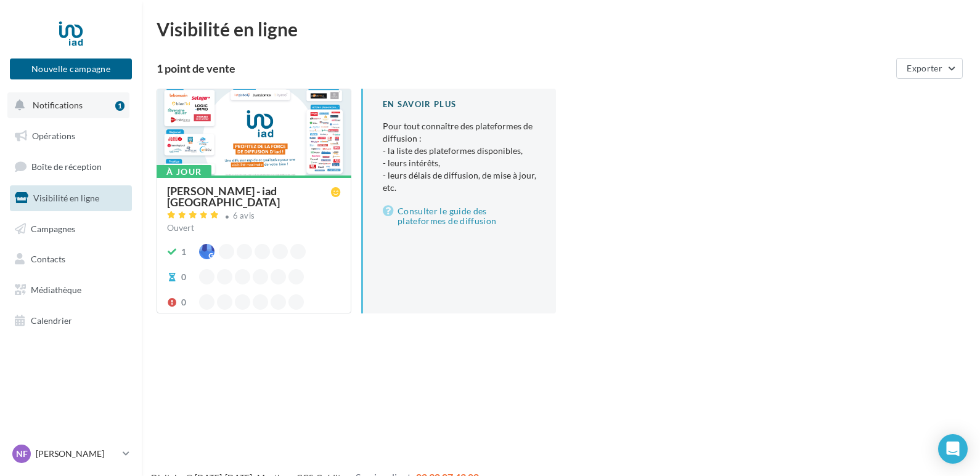 The image size is (980, 476). Describe the element at coordinates (58, 105) in the screenshot. I see `span: Notifications` at that location.